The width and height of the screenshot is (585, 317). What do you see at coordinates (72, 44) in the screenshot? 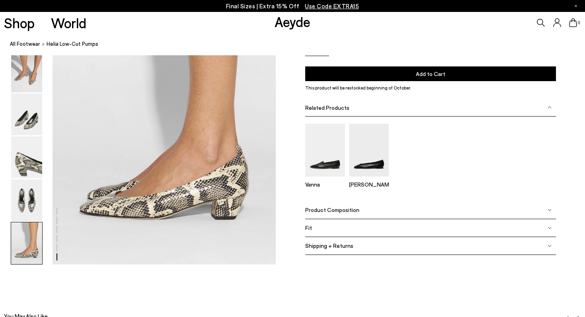
I see `span: Helia Low-Cut Pumps` at bounding box center [72, 44].